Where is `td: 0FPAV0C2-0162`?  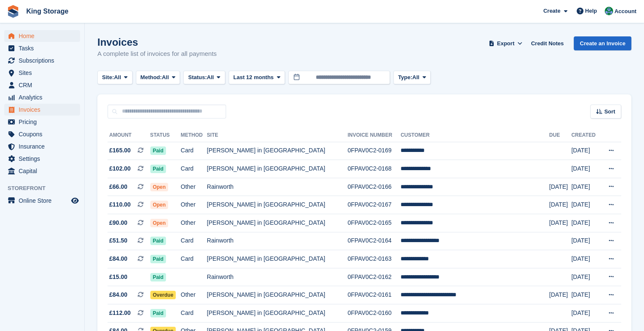 td: 0FPAV0C2-0162 is located at coordinates (374, 277).